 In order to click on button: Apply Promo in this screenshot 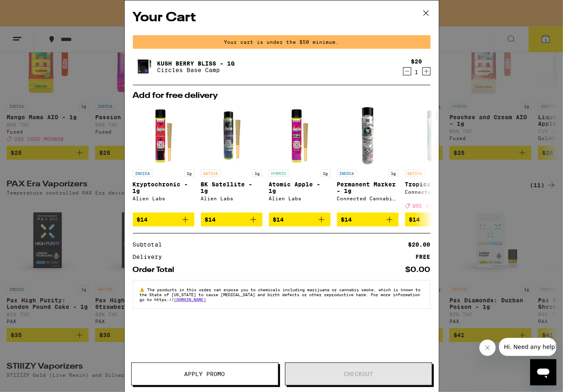, I will do `click(205, 374)`.